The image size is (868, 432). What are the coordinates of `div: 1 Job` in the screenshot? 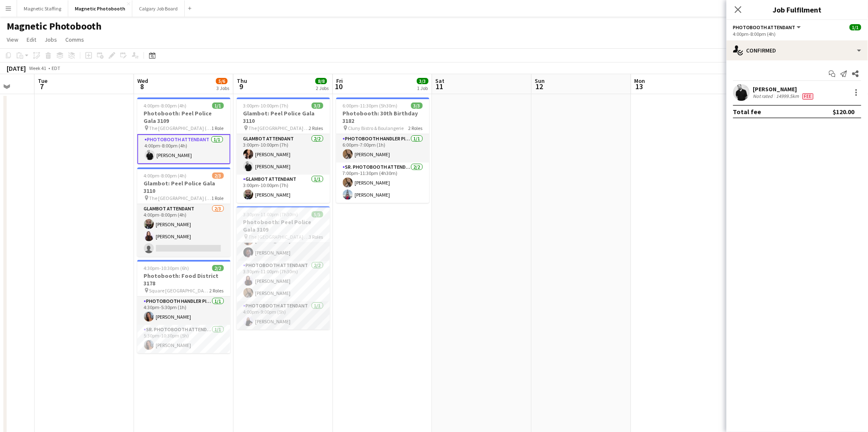 It's located at (423, 88).